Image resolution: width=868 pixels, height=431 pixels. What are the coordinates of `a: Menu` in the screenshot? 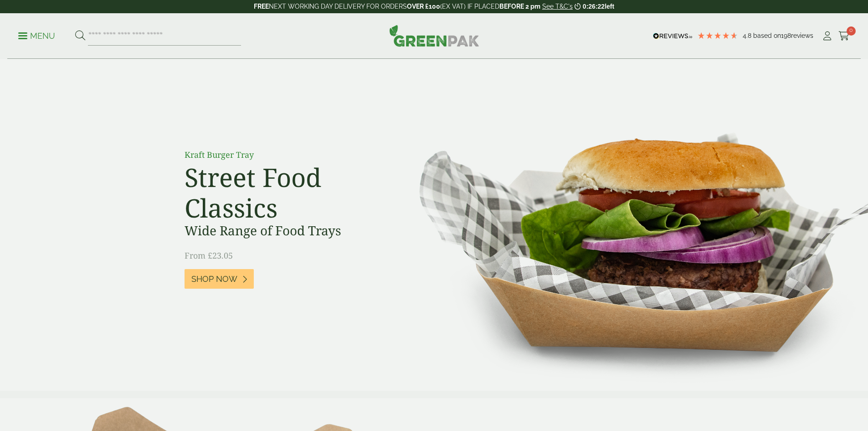 It's located at (37, 35).